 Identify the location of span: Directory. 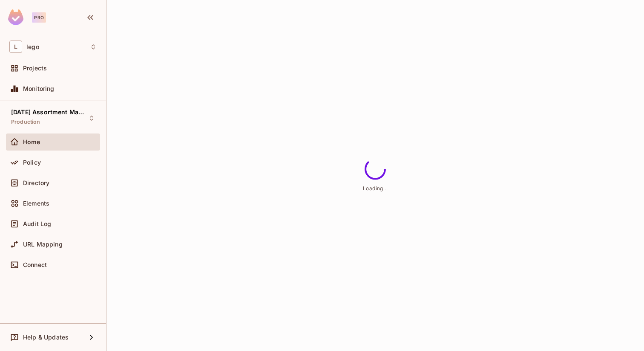
(36, 183).